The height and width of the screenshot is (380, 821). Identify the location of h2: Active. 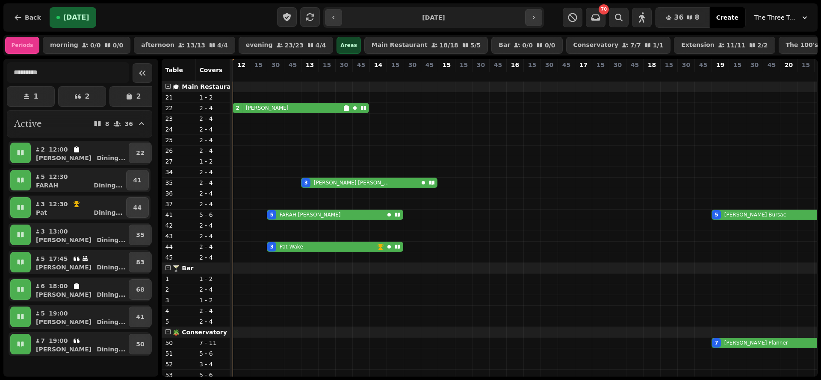
(28, 124).